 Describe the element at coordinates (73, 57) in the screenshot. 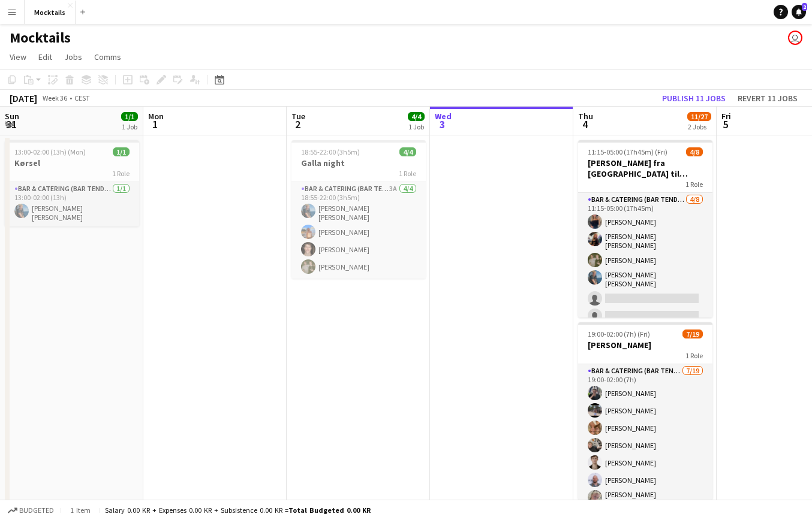

I see `span: Jobs` at that location.